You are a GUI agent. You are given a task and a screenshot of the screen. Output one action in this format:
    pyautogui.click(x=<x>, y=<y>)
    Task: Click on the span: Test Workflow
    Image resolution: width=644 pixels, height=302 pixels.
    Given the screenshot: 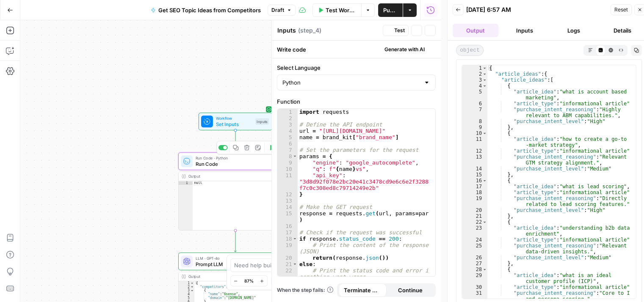 What is the action you would take?
    pyautogui.click(x=341, y=10)
    